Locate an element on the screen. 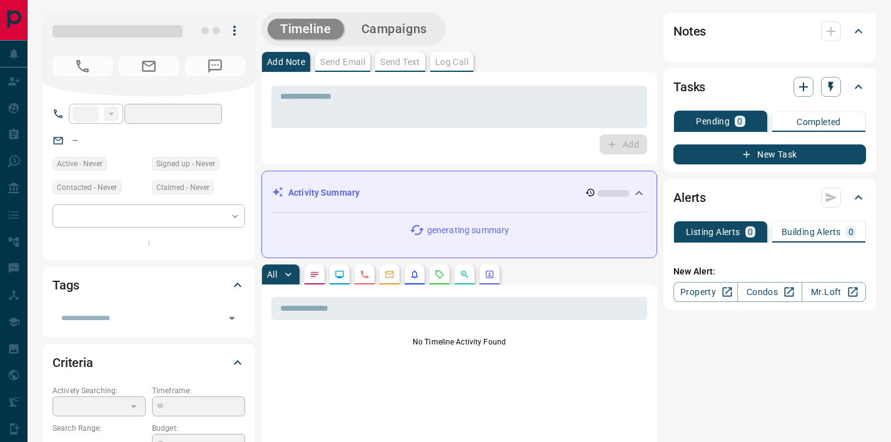 The height and width of the screenshot is (442, 891). svg: Emails is located at coordinates (389, 274).